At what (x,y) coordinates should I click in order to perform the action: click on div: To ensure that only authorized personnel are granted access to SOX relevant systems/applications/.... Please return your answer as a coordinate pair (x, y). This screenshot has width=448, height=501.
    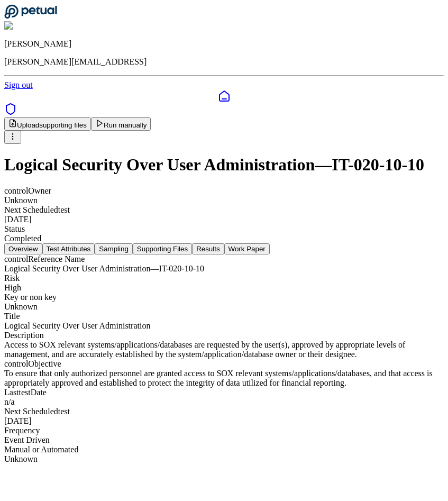
    Looking at the image, I should click on (224, 378).